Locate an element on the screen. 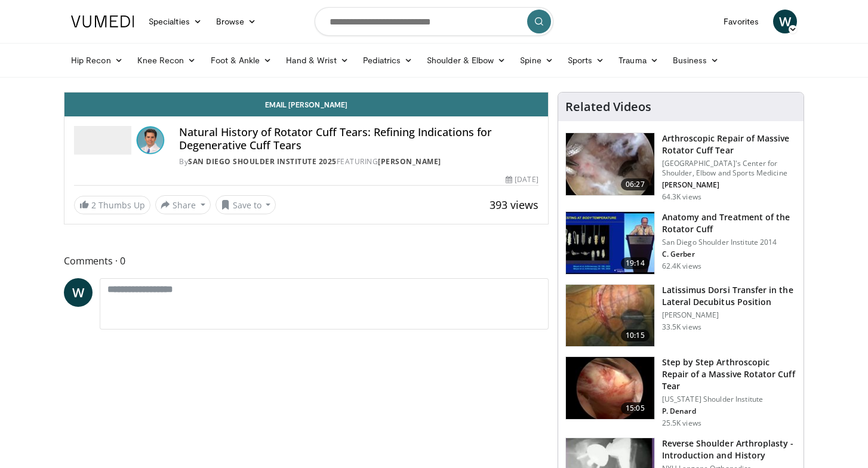 The height and width of the screenshot is (468, 868). p: 33.5K views is located at coordinates (682, 327).